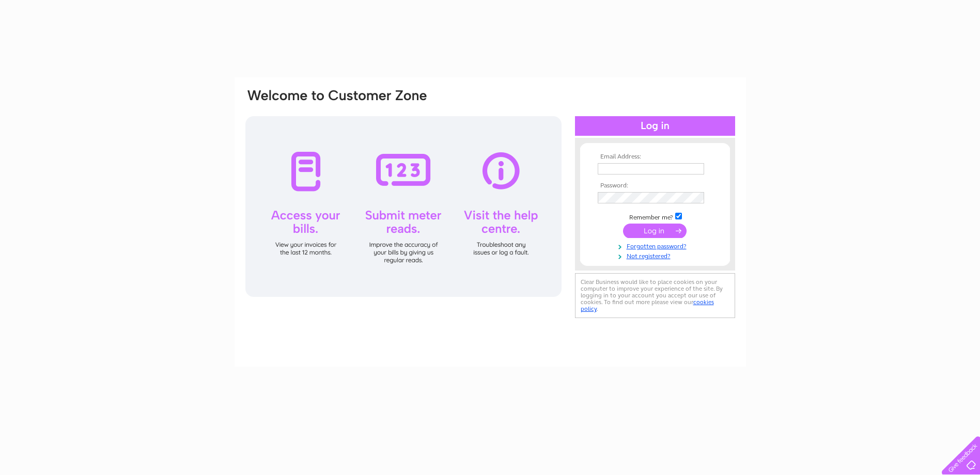  I want to click on th: Email Address:, so click(655, 157).